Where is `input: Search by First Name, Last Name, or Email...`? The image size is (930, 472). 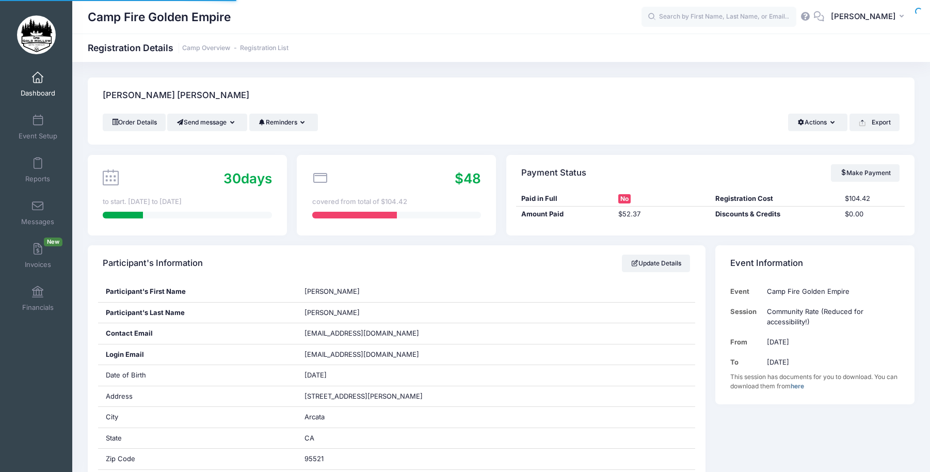
input: Search by First Name, Last Name, or Email... is located at coordinates (719, 17).